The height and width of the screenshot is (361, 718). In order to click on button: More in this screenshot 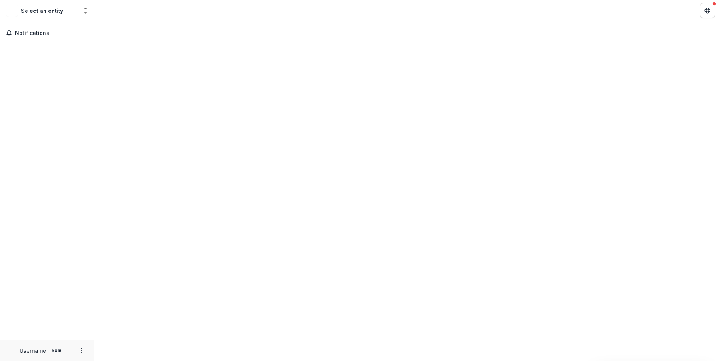, I will do `click(81, 351)`.